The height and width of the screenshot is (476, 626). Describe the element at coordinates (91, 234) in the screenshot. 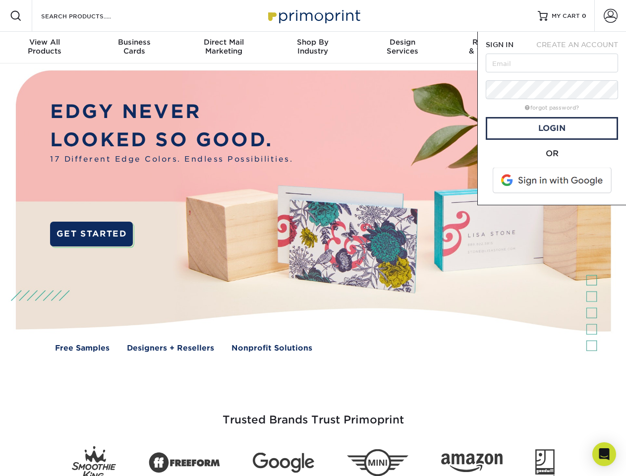

I see `a: GET STARTED` at that location.